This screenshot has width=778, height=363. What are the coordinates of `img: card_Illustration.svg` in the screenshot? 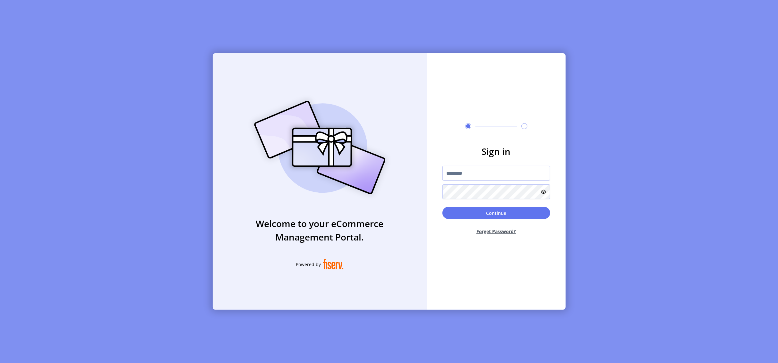 It's located at (320, 148).